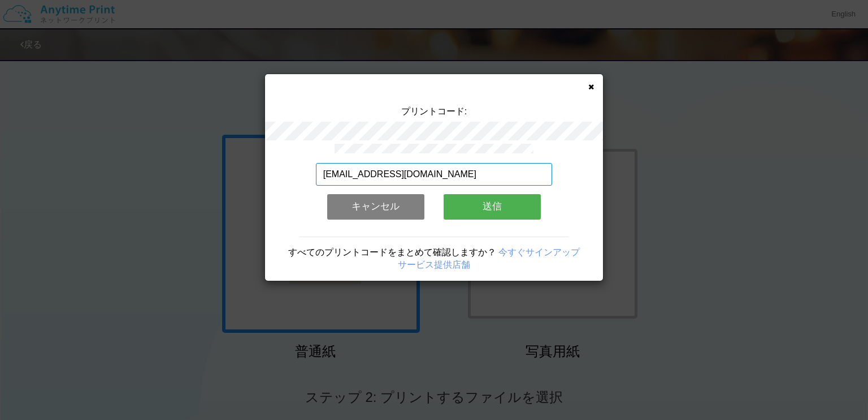  I want to click on input: メールアドレス, so click(434, 174).